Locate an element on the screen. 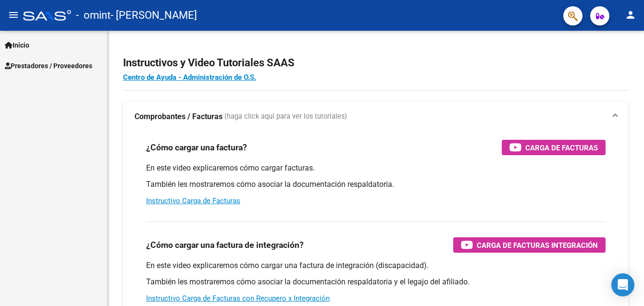 The width and height of the screenshot is (644, 306). h3: ¿Cómo cargar una factura? is located at coordinates (197, 148).